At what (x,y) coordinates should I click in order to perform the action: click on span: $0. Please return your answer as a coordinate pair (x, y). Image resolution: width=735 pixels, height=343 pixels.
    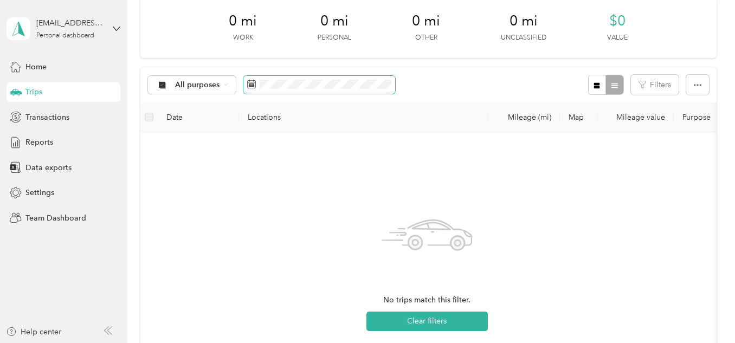
    Looking at the image, I should click on (617, 21).